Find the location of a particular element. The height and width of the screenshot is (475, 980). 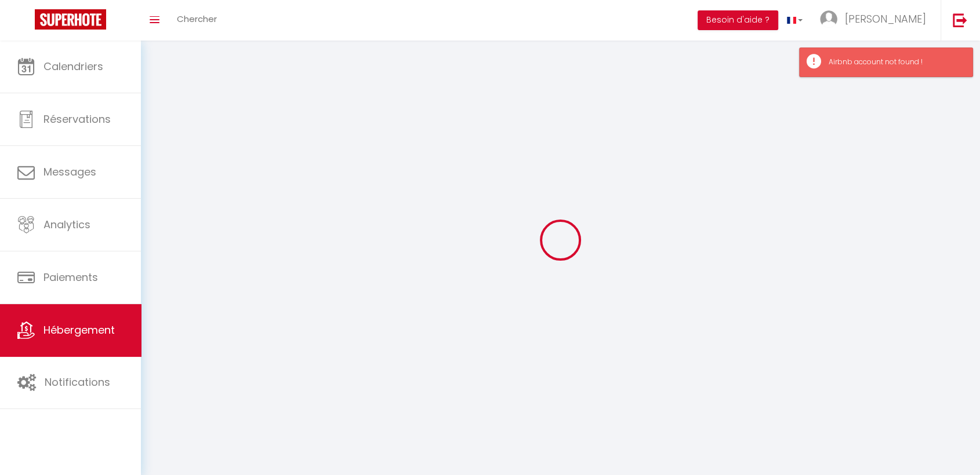

div: Airbnb account not found ! is located at coordinates (895, 62).